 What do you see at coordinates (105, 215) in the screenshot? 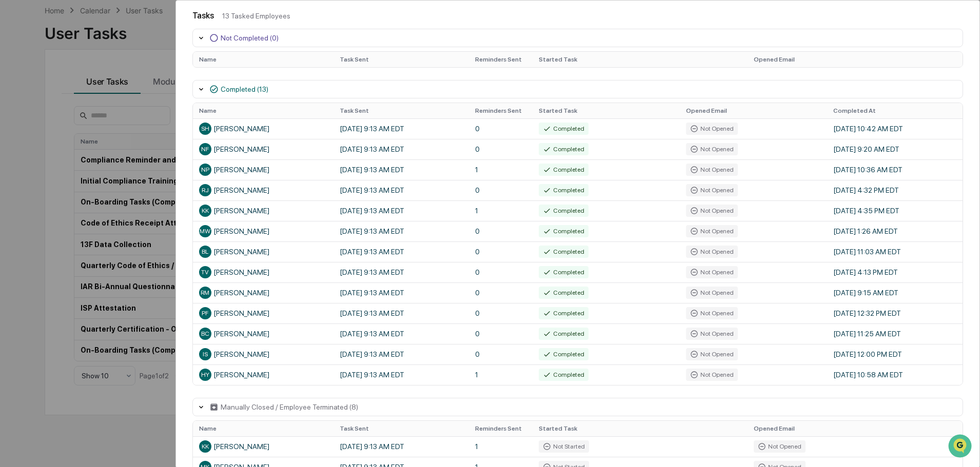
I see `span: Attestations` at bounding box center [105, 215].